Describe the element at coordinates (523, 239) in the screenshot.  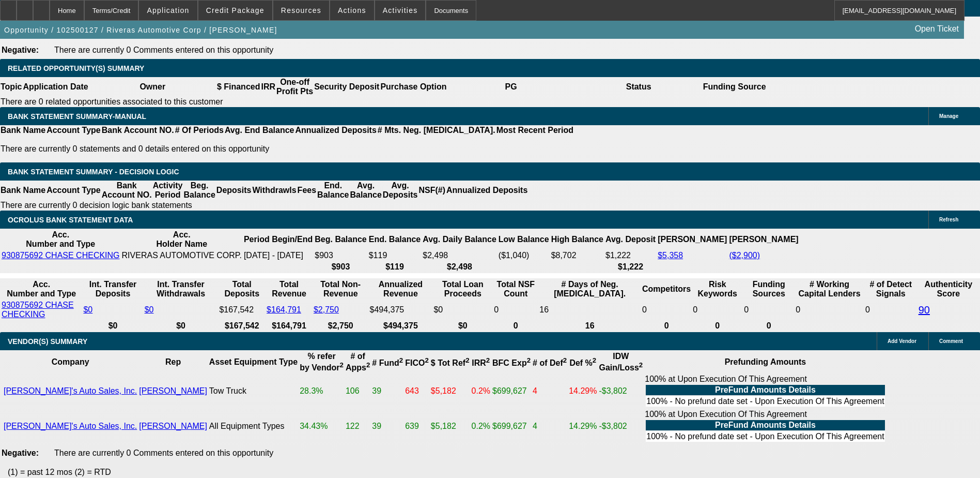
I see `th: Low Balance` at that location.